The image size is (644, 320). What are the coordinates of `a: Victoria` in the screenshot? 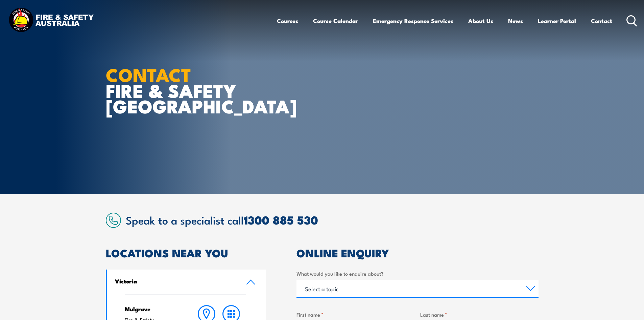 It's located at (186, 282).